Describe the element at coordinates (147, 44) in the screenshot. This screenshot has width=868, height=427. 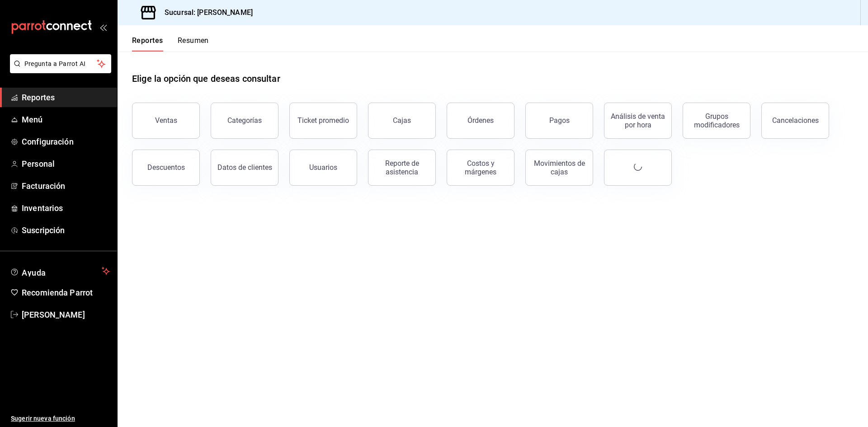
I see `button: Reportes` at that location.